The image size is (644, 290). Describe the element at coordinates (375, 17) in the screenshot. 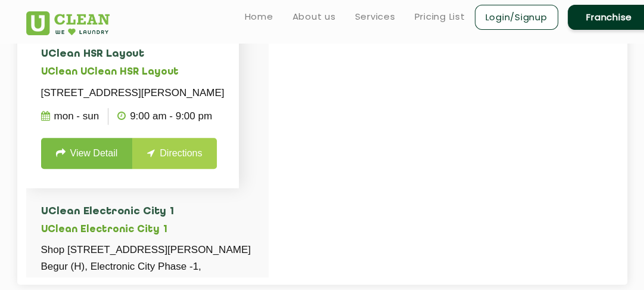

I see `a: Services` at that location.